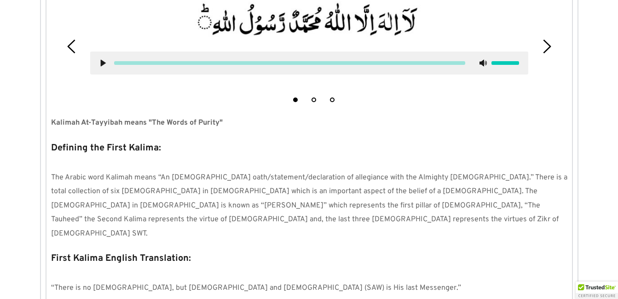  What do you see at coordinates (296, 100) in the screenshot?
I see `button: 1 of 3` at bounding box center [296, 100].